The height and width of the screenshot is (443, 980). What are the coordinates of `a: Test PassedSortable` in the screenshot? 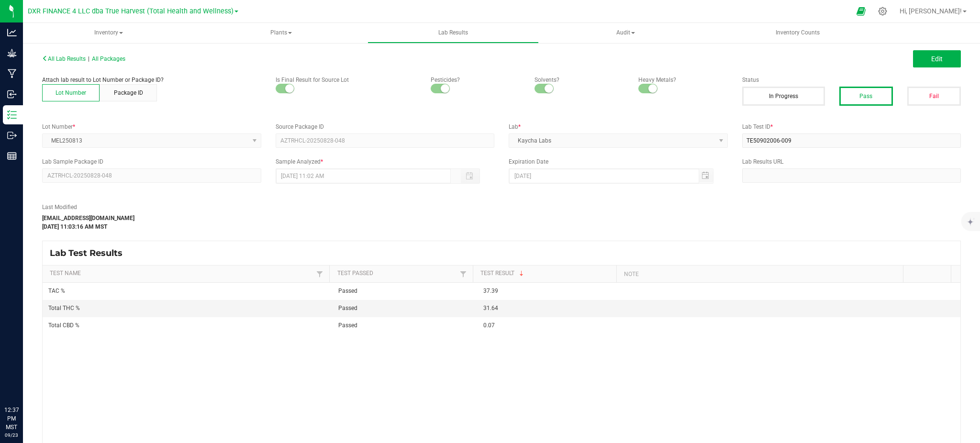 It's located at (398, 273).